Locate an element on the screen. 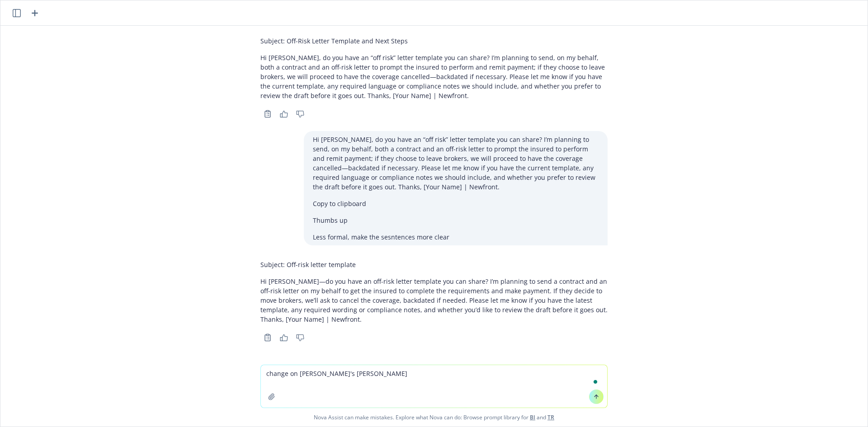  p: Less formal, make the sesntences more clear is located at coordinates (456, 237).